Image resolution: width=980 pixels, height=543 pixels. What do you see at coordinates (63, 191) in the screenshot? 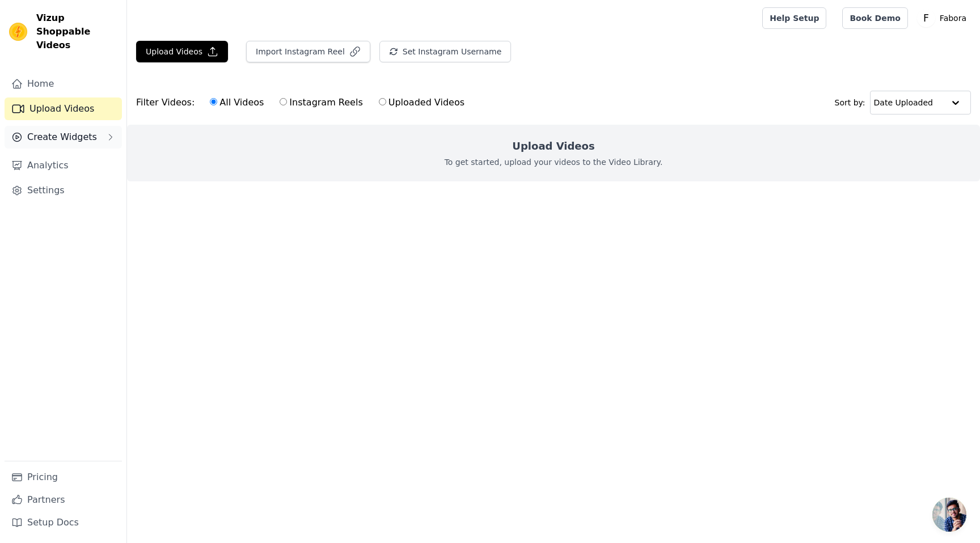
I see `a: Settings` at bounding box center [63, 191].